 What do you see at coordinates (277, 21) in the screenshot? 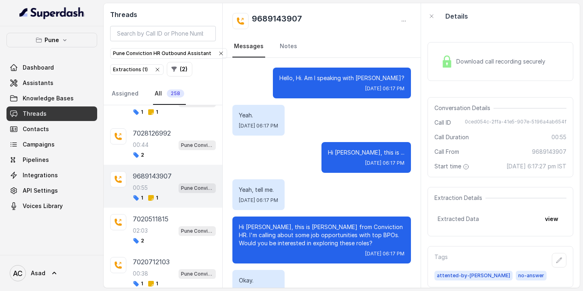
I see `h2: 9689143907` at bounding box center [277, 21].